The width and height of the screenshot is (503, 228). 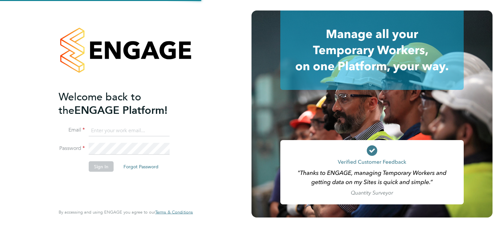 I want to click on a: Terms & Conditions, so click(x=174, y=212).